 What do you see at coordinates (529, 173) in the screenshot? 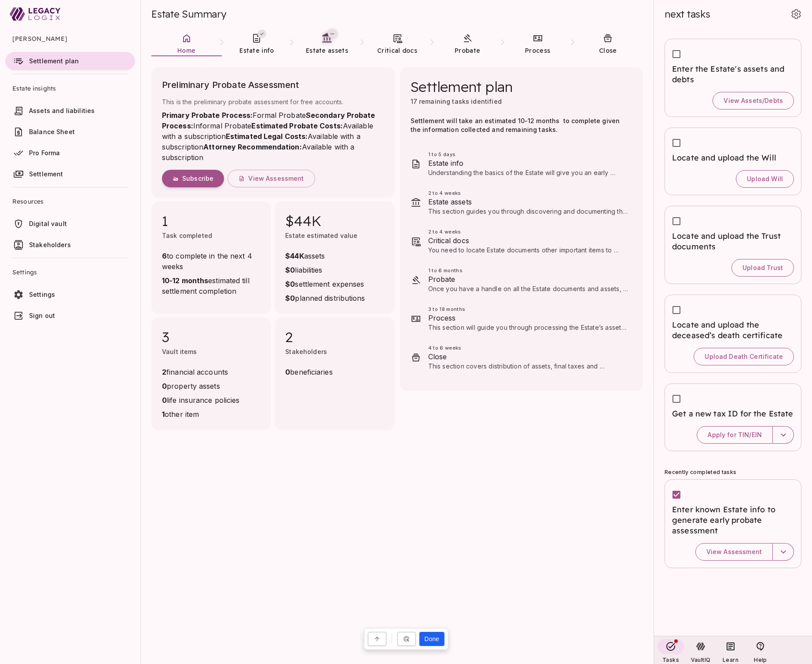
I see `p: Understanding the basics of the Estate will give you an early perspective on what’s in store for ...` at bounding box center [529, 173].